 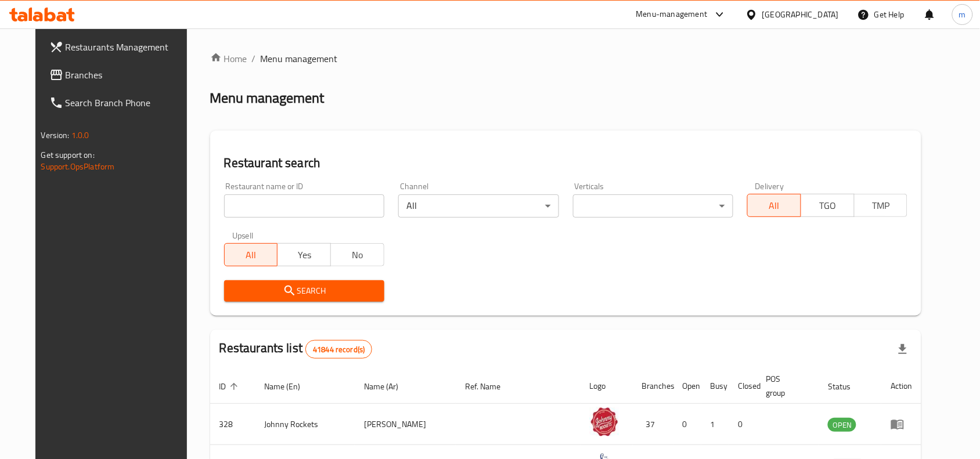 What do you see at coordinates (604, 422) in the screenshot?
I see `img: Johnny Rockets` at bounding box center [604, 422].